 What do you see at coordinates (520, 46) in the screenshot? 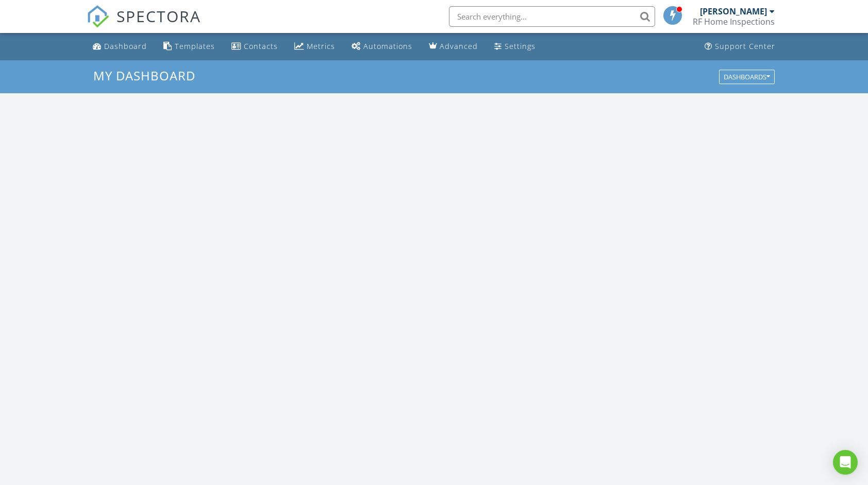
I see `div: Settings` at bounding box center [520, 46].